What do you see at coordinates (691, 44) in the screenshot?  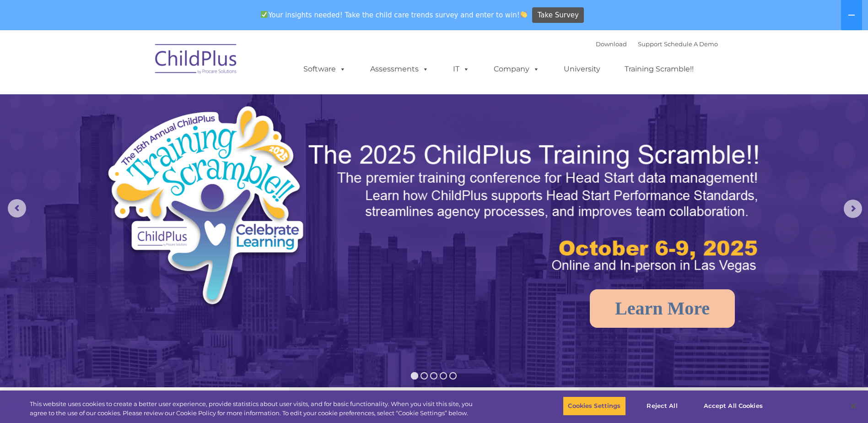 I see `a: Schedule A Demo` at bounding box center [691, 44].